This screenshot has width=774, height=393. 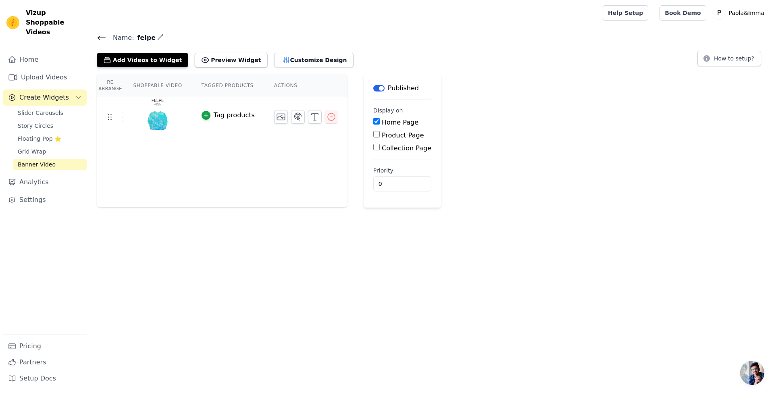 What do you see at coordinates (32, 152) in the screenshot?
I see `span: Grid Wrap` at bounding box center [32, 152].